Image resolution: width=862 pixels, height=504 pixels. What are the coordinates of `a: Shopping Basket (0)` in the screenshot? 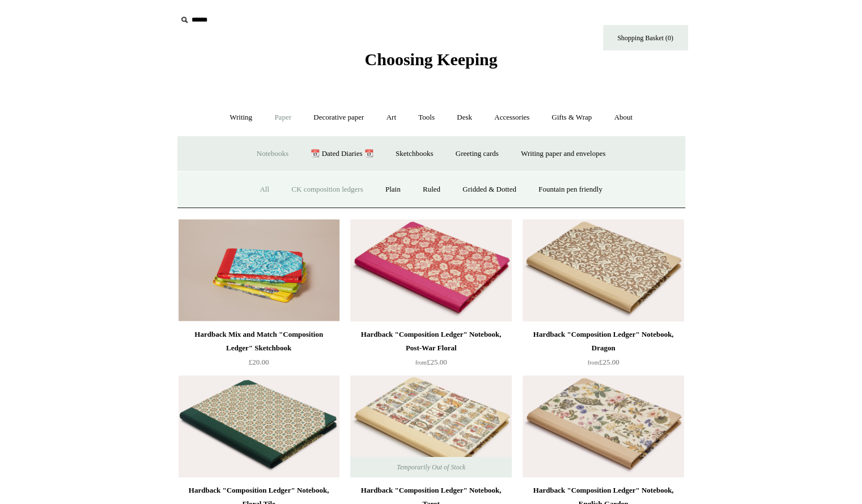 It's located at (646, 37).